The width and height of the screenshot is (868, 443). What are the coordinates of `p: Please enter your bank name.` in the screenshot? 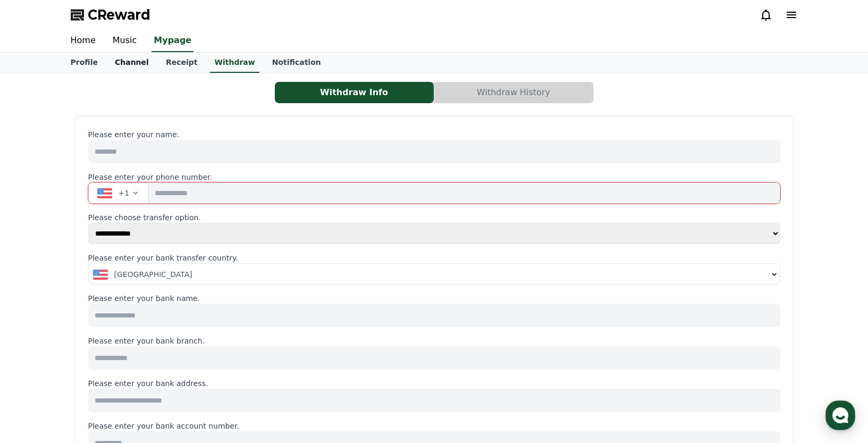 It's located at (434, 298).